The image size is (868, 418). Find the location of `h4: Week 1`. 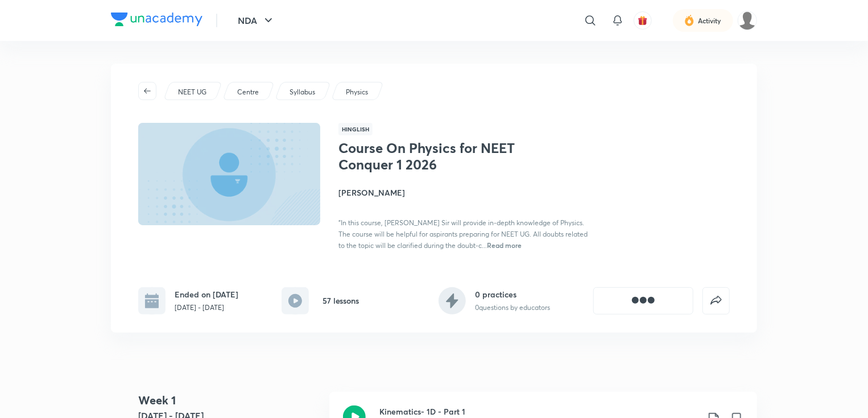

h4: Week 1 is located at coordinates (229, 400).